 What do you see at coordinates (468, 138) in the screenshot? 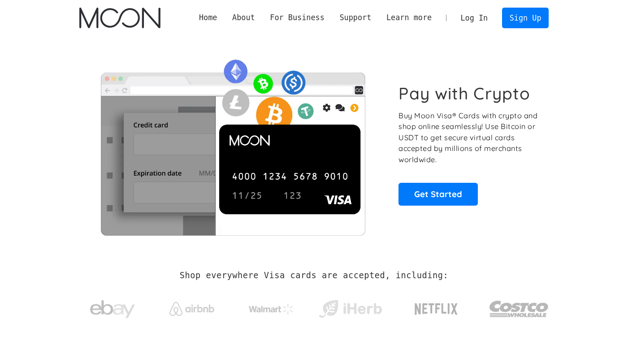
I see `p: Buy Moon Visa® Cards with crypto and shop online seamlessly! Use Bitcoin or USDT to get secure vi...` at bounding box center [468, 138].